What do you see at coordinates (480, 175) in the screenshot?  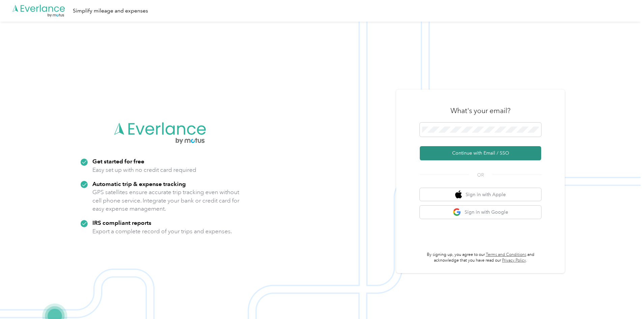 I see `span: OR` at bounding box center [480, 175].